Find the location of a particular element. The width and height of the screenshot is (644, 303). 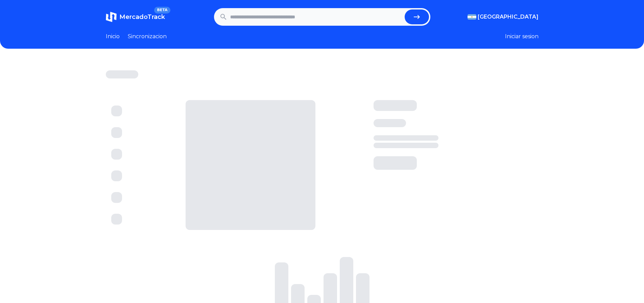

button: Iniciar sesion is located at coordinates (521, 36).